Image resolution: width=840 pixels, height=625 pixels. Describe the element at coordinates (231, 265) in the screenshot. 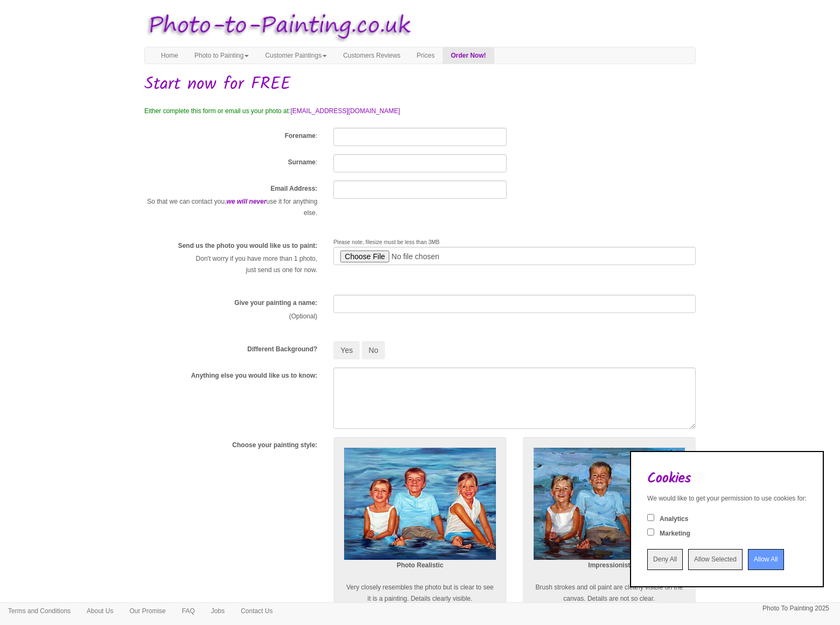

I see `p: Don't worry if you have more than 1 photo, just send us one for now.` at that location.